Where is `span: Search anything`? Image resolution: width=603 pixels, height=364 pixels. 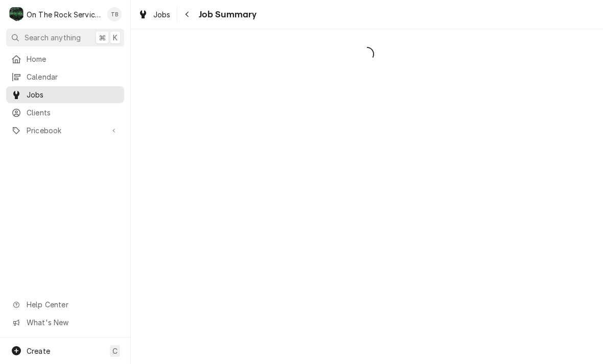 span: Search anything is located at coordinates (53, 37).